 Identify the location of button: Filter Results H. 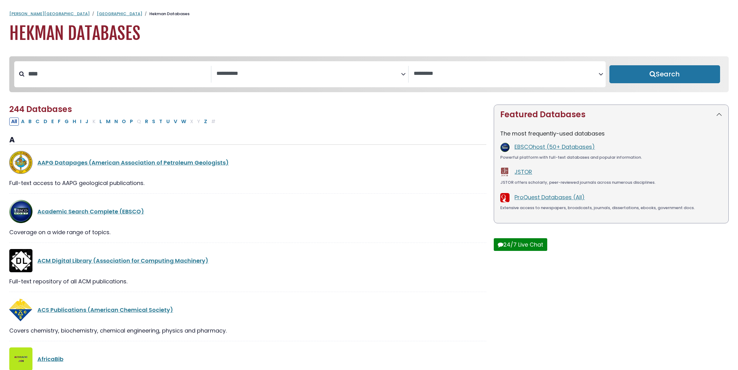
(74, 121).